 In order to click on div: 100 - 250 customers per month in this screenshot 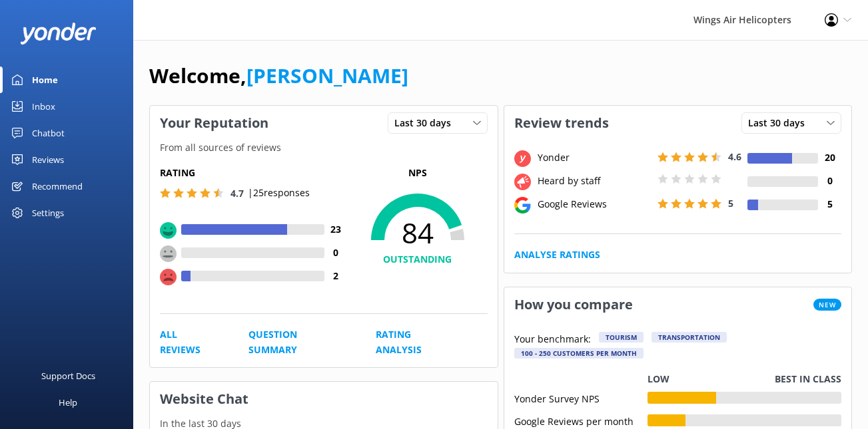, I will do `click(578, 353)`.